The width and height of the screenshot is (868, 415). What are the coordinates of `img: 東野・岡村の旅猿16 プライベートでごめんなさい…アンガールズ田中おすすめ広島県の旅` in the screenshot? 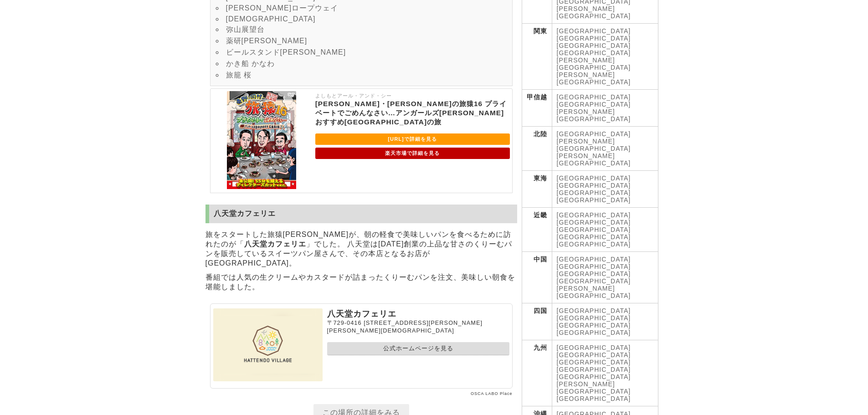 It's located at (262, 140).